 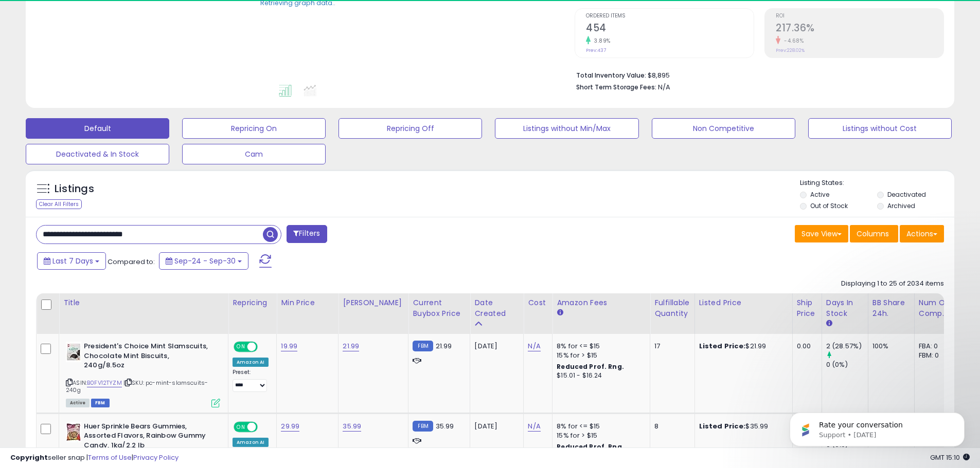 I want to click on div: $35.99, so click(x=742, y=426).